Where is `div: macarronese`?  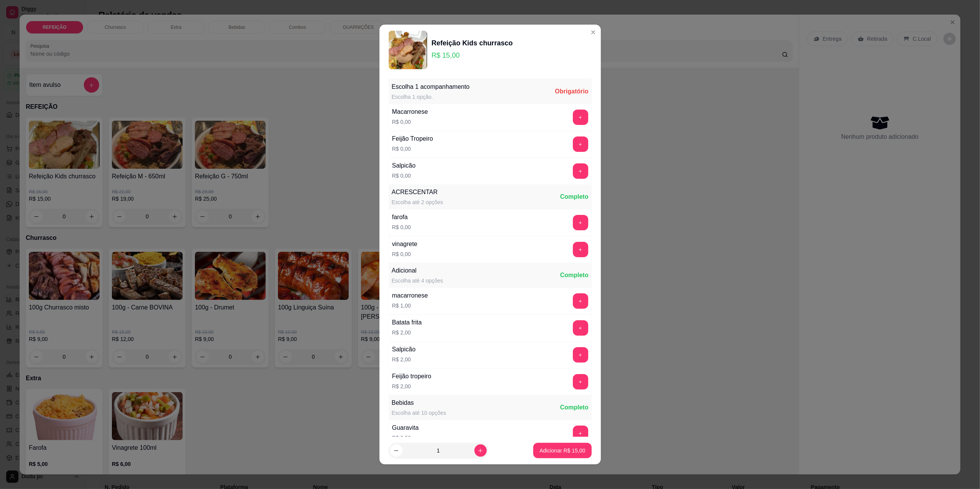 div: macarronese is located at coordinates (410, 296).